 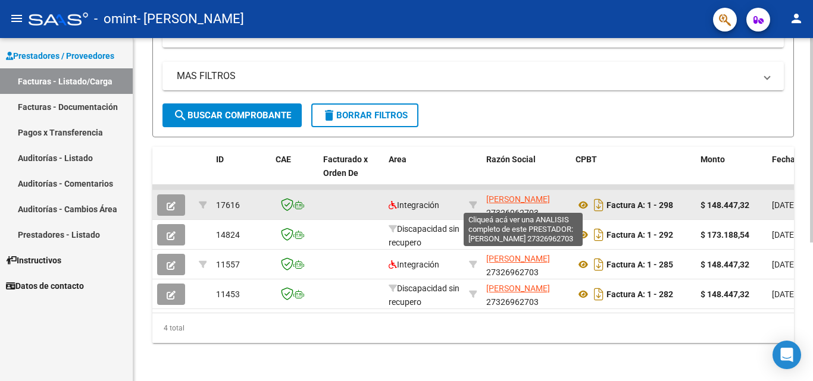 What do you see at coordinates (228, 235) in the screenshot?
I see `span: 14824` at bounding box center [228, 235].